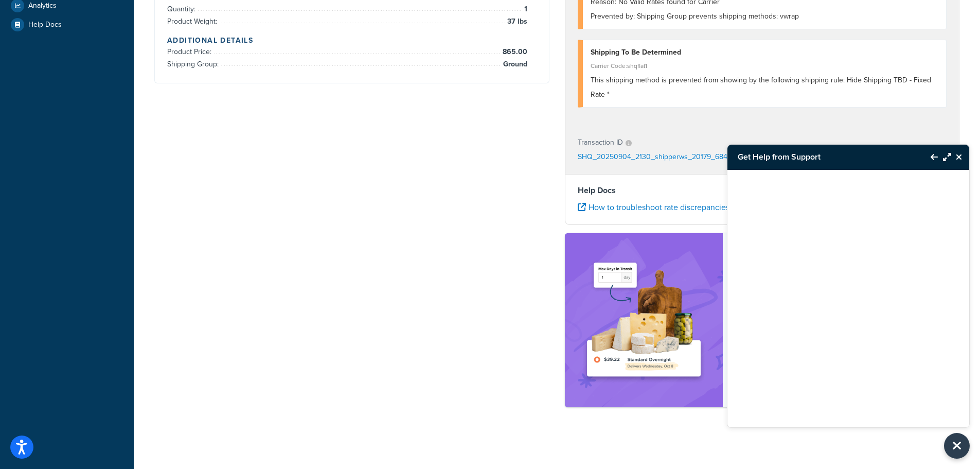  I want to click on h4: Additional Details, so click(352, 40).